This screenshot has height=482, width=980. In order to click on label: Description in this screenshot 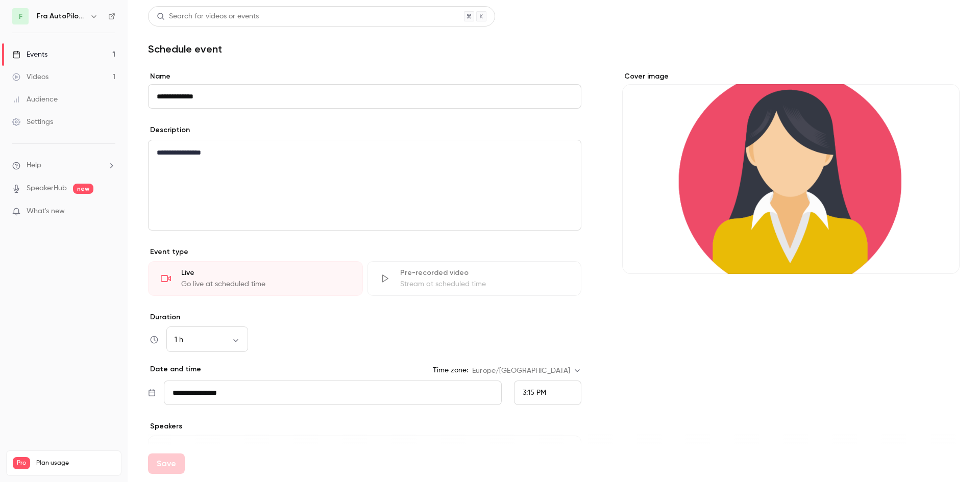, I will do `click(169, 130)`.